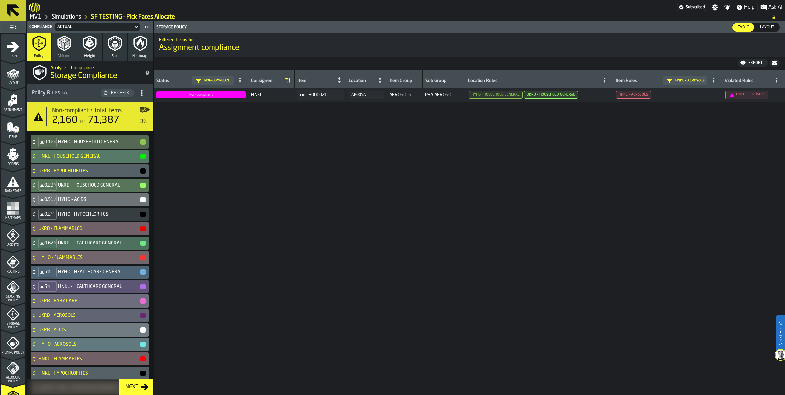  What do you see at coordinates (88, 185) in the screenshot?
I see `div: UKRB - HOUSEHOLD GENERAL` at bounding box center [88, 185].